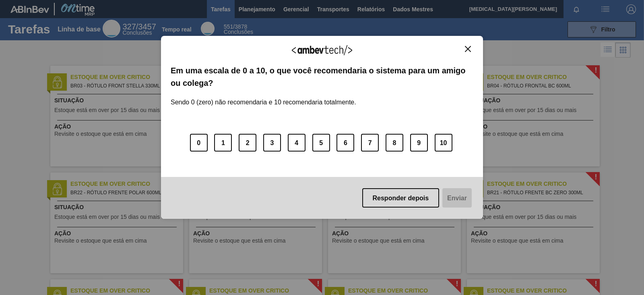 Image resolution: width=644 pixels, height=295 pixels. I want to click on button: 2, so click(248, 142).